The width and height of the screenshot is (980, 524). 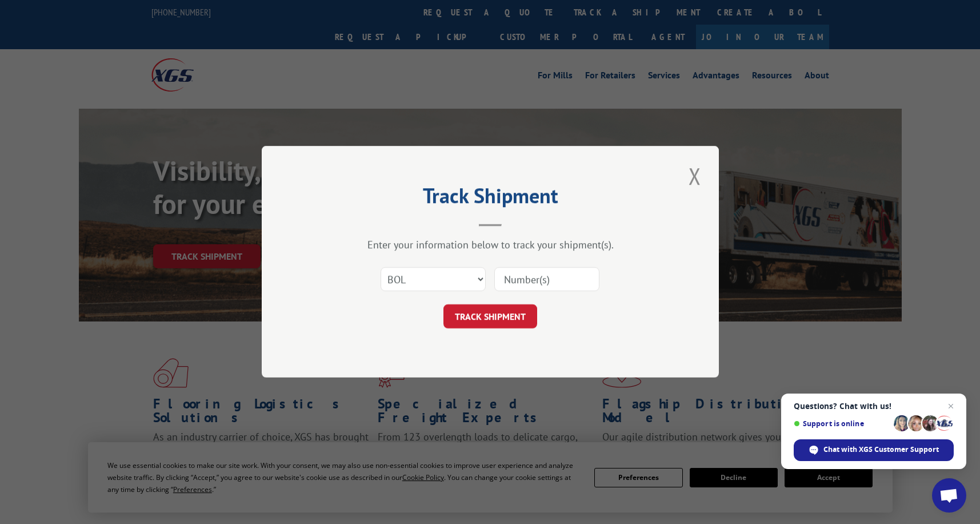 What do you see at coordinates (841, 423) in the screenshot?
I see `span: Support is online` at bounding box center [841, 423].